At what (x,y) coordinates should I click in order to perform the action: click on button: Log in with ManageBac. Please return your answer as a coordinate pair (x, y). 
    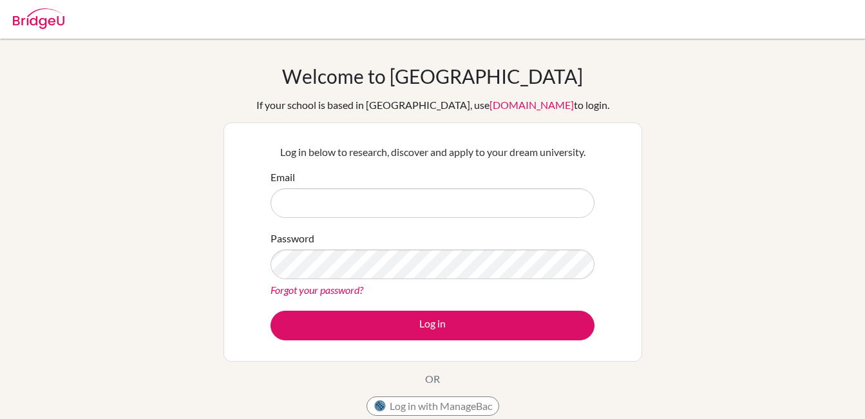
    Looking at the image, I should click on (433, 406).